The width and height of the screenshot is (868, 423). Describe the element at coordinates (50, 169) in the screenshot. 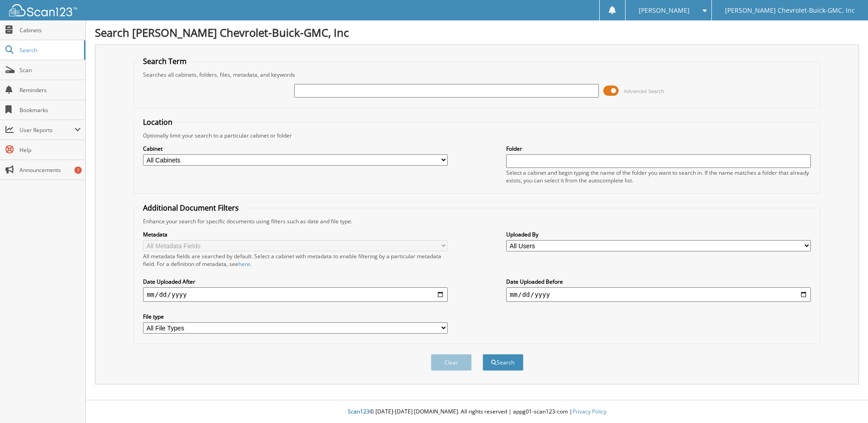

I see `span: Announcements` at that location.